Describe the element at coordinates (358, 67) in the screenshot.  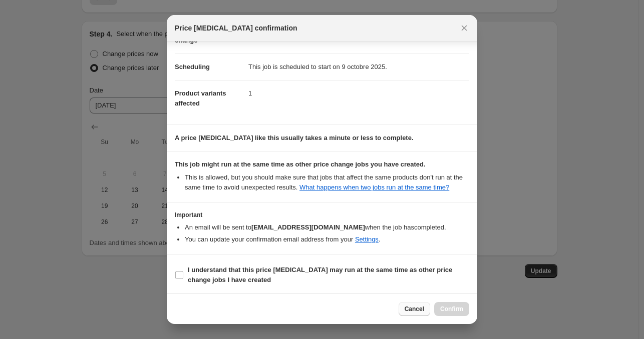
I see `dd: This job is scheduled to start on 9 octobre 2025.` at that location.